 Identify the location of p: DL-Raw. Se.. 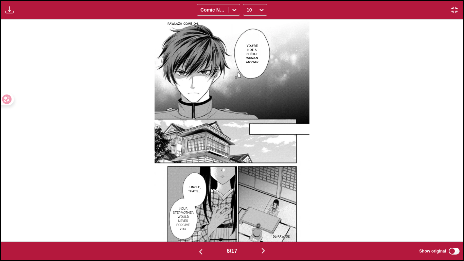
(281, 236).